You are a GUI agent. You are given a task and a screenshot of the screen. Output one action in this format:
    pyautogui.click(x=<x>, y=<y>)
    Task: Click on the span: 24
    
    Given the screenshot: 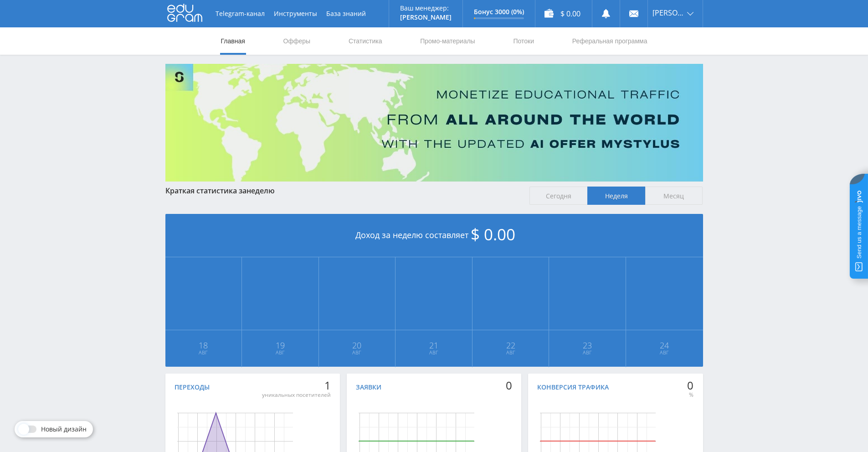 What is the action you would take?
    pyautogui.click(x=664, y=345)
    